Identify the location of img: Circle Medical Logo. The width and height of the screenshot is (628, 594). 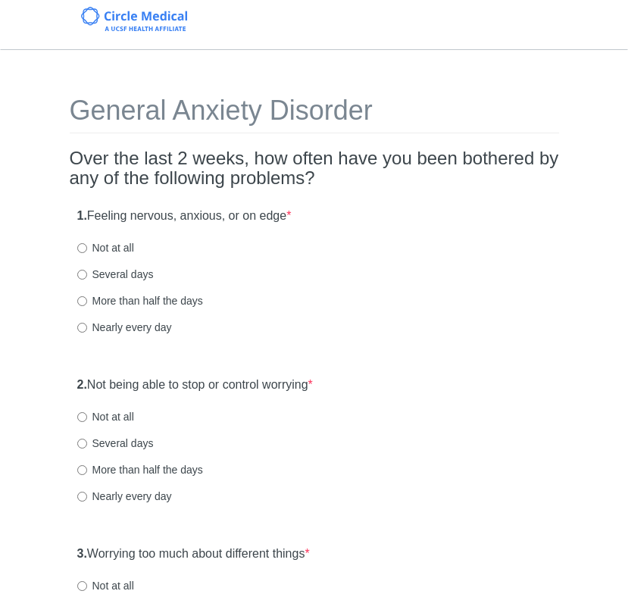
(134, 19).